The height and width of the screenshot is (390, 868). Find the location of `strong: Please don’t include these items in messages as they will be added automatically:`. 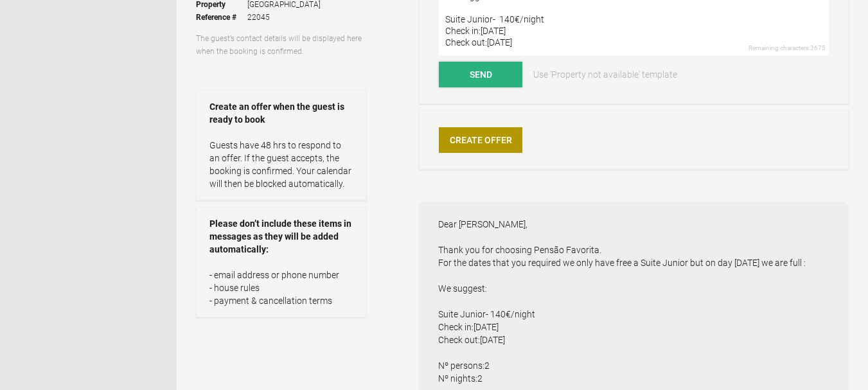

strong: Please don’t include these items in messages as they will be added automatically: is located at coordinates (281, 236).